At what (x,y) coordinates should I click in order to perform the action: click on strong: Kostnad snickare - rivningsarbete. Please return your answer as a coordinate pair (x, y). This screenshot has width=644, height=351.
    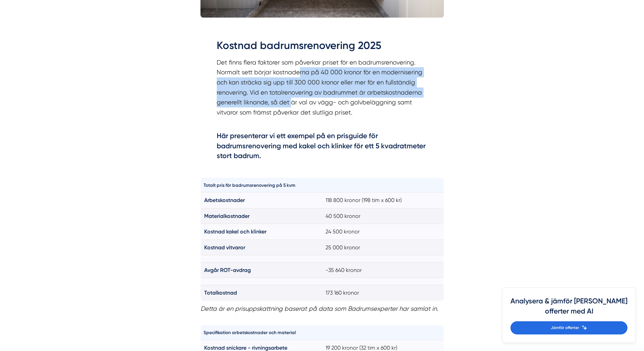
    Looking at the image, I should click on (246, 348).